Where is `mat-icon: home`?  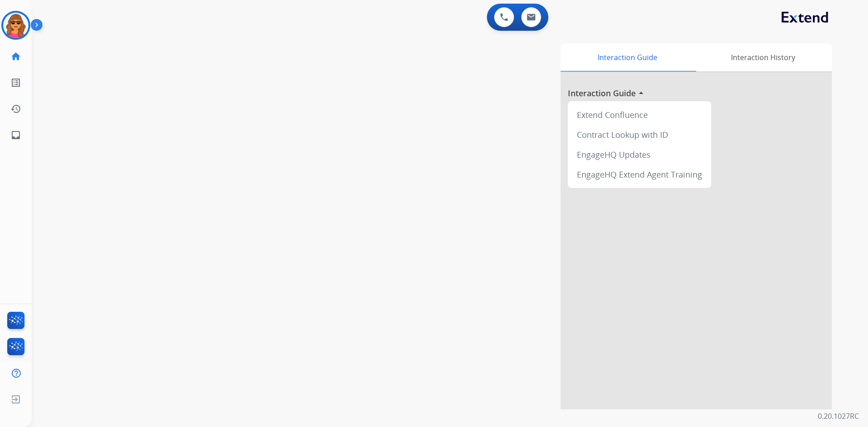 mat-icon: home is located at coordinates (16, 57).